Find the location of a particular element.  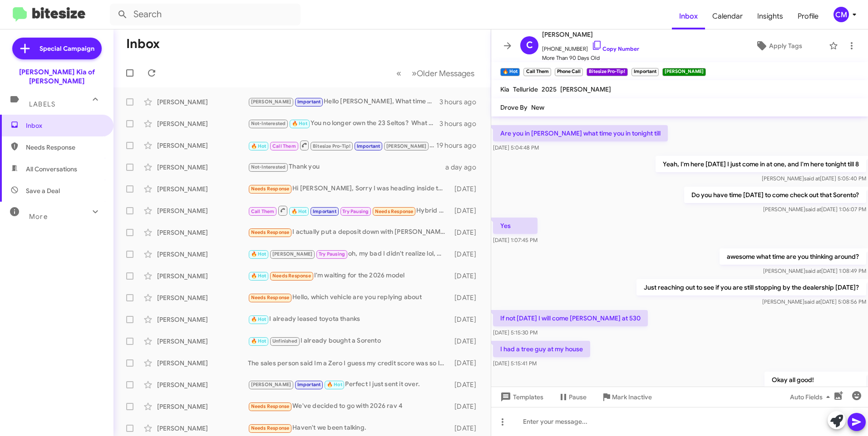

div: Hello, which vehicle are you replying about is located at coordinates (349, 298).